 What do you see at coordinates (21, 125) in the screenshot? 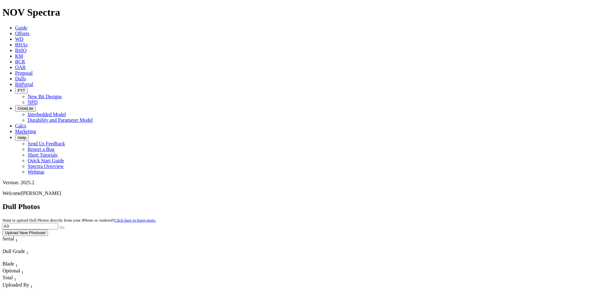
I see `a: Calcs` at bounding box center [21, 125].